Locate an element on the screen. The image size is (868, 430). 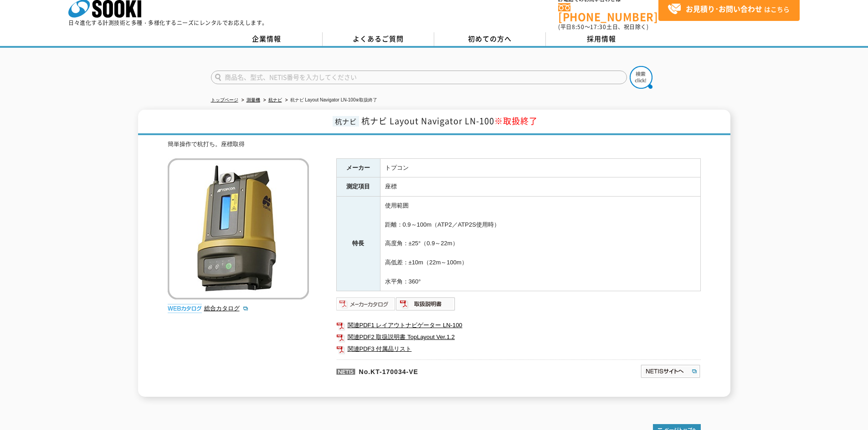
a: 関連PDF2 取扱説明書 TopLayout Ver.1.2 is located at coordinates (519, 337).